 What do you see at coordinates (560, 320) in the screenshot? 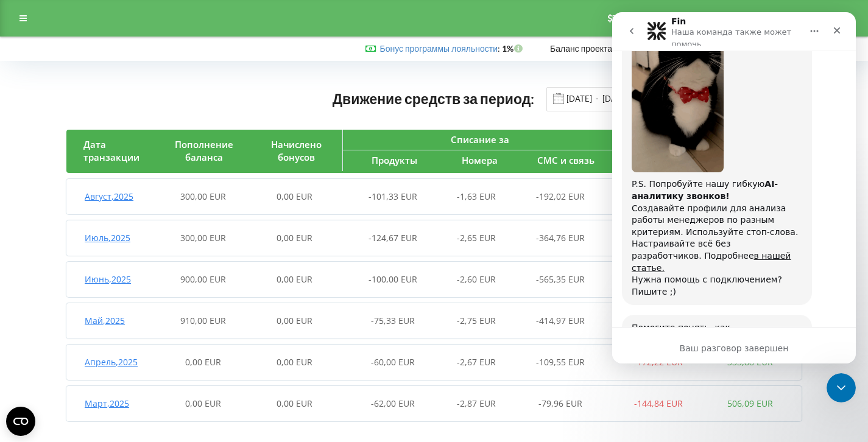
I see `span: -414,97 EUR` at bounding box center [560, 320].